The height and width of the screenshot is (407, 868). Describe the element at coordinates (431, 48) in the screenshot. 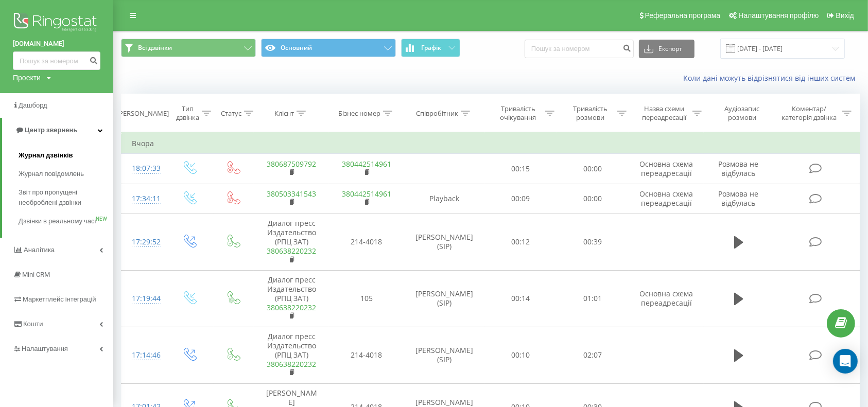

I see `span: Графік` at that location.